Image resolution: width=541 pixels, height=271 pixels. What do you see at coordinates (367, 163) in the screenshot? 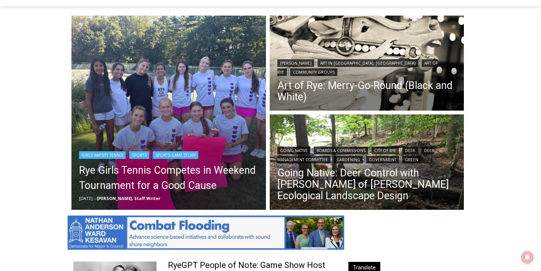
I see `a: Read More Going Native: Deer Control with Missy Fabel of Missy Fabel Ecological Landscape Design` at bounding box center [367, 163].